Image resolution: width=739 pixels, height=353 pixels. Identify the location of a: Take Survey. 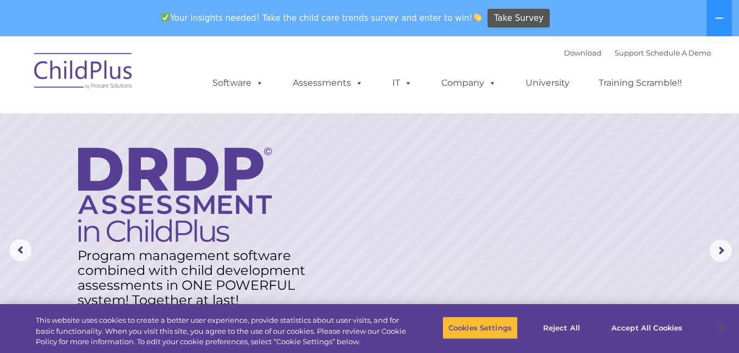
(519, 18).